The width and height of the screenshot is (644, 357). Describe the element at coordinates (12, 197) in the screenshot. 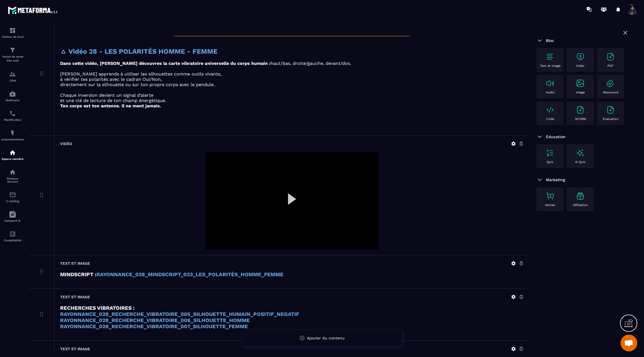

I see `a: emailemailE-mailing` at that location.